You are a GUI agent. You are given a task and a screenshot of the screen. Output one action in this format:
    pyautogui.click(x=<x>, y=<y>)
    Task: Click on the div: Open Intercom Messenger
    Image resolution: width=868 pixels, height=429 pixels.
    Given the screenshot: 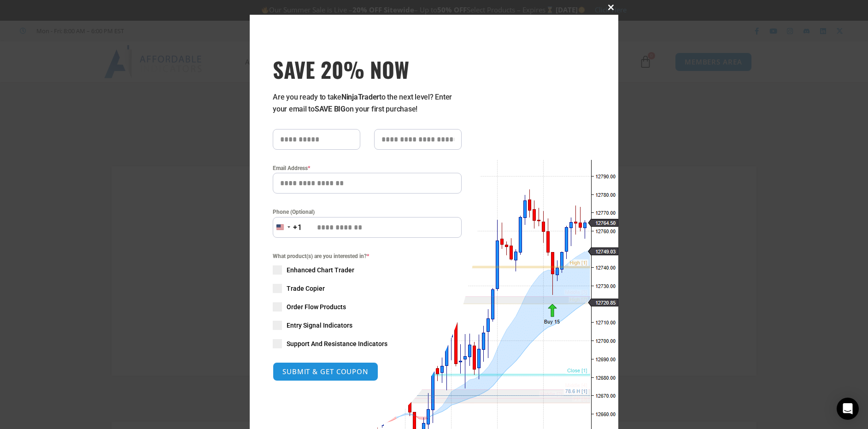 What is the action you would take?
    pyautogui.click(x=848, y=409)
    